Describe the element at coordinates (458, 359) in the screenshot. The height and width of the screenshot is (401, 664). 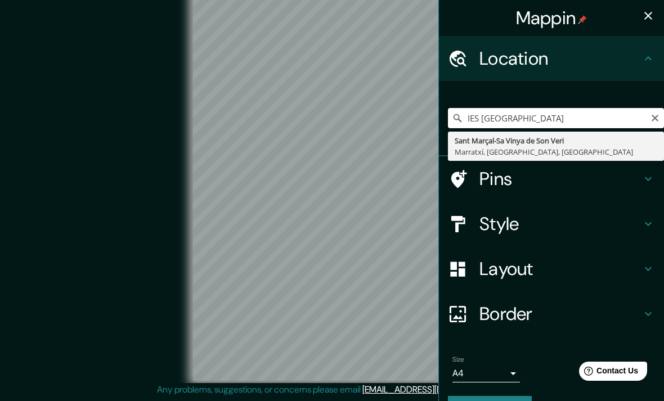
I see `label: Size` at that location.